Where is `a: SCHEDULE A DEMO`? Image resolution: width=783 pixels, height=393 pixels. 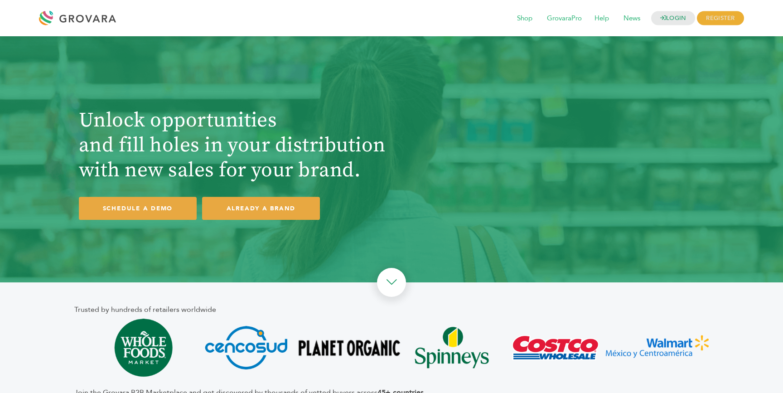
a: SCHEDULE A DEMO is located at coordinates (138, 208).